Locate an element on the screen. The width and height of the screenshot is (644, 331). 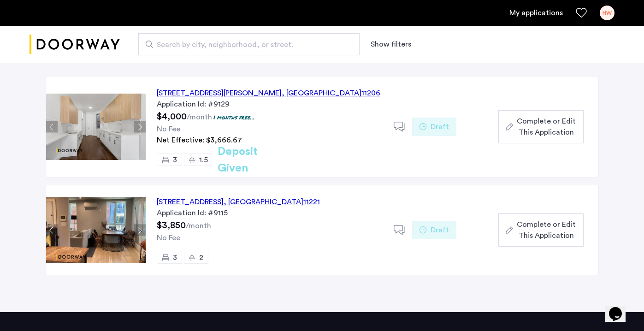
input: Apartment Search is located at coordinates (249, 45).